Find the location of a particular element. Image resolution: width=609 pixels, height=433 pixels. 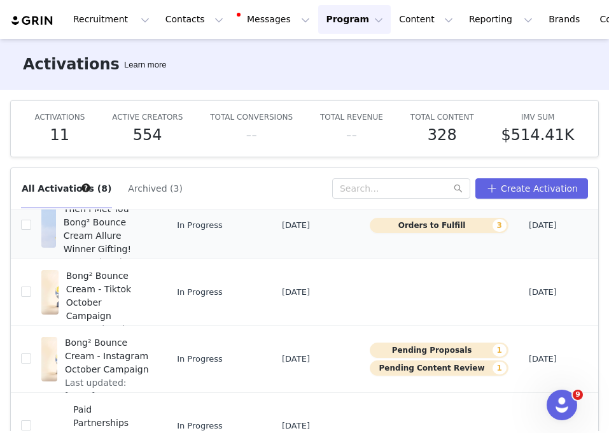

img: grin logo is located at coordinates (32, 20).